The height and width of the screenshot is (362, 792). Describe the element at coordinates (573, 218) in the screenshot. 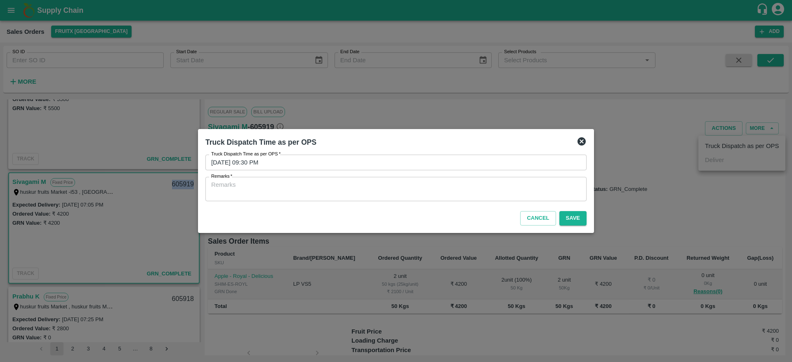

I see `button: Save` at that location.